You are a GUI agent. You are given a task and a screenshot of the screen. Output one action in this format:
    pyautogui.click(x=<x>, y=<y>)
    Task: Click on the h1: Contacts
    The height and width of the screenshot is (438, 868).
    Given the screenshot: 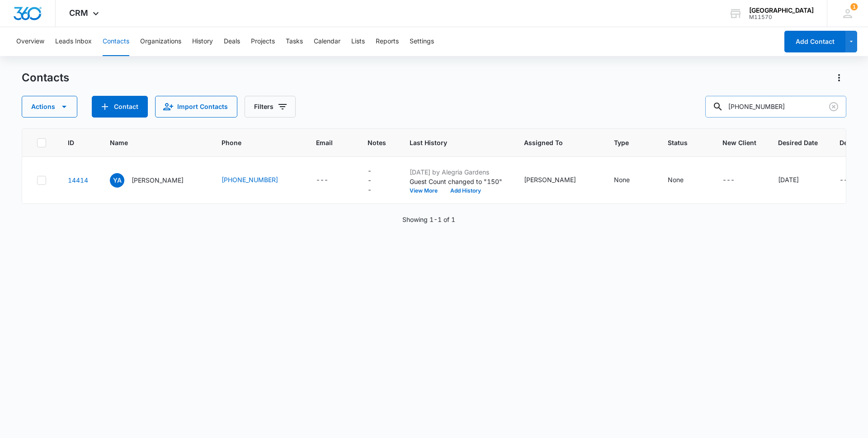 What is the action you would take?
    pyautogui.click(x=46, y=78)
    